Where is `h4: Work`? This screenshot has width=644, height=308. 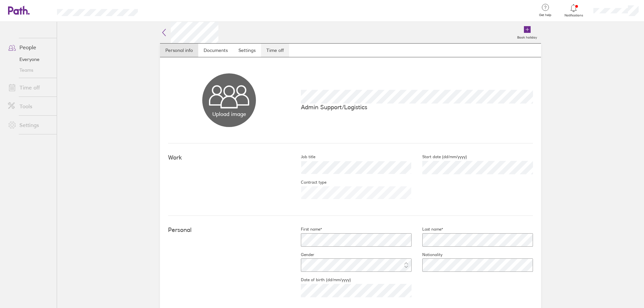 h4: Work is located at coordinates (229, 157).